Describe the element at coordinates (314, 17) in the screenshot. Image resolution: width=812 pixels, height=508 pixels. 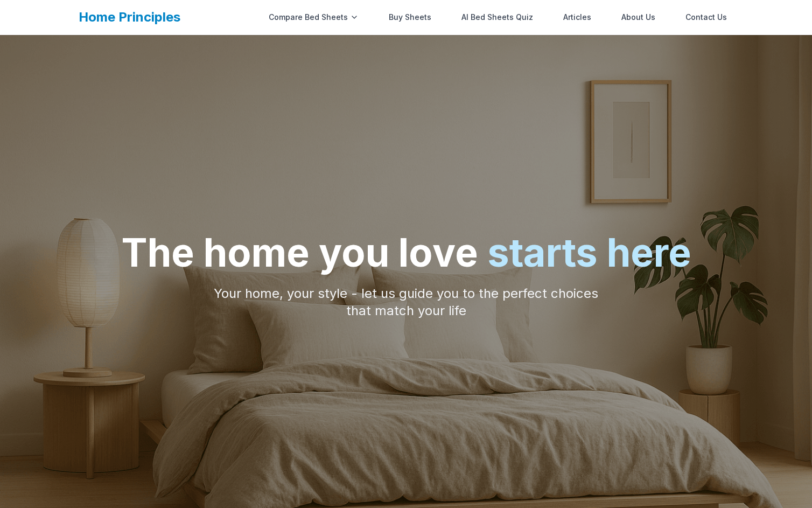
I see `div: Compare Bed Sheets` at that location.